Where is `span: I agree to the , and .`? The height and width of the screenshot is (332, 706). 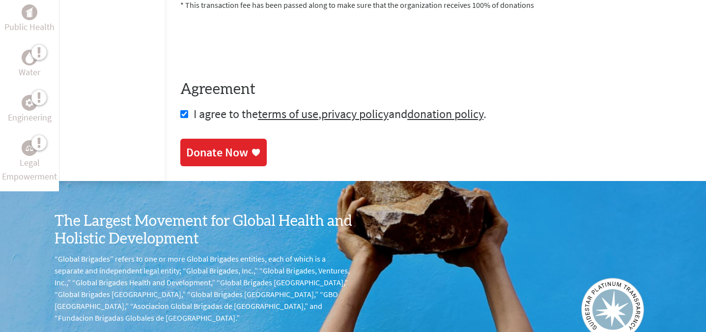
span: I agree to the , and . is located at coordinates (340, 114).